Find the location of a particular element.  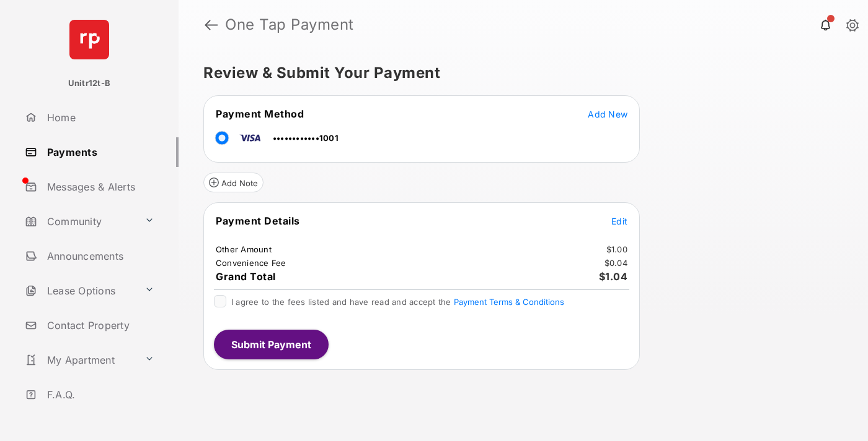

a: My Apartment is located at coordinates (79, 360).